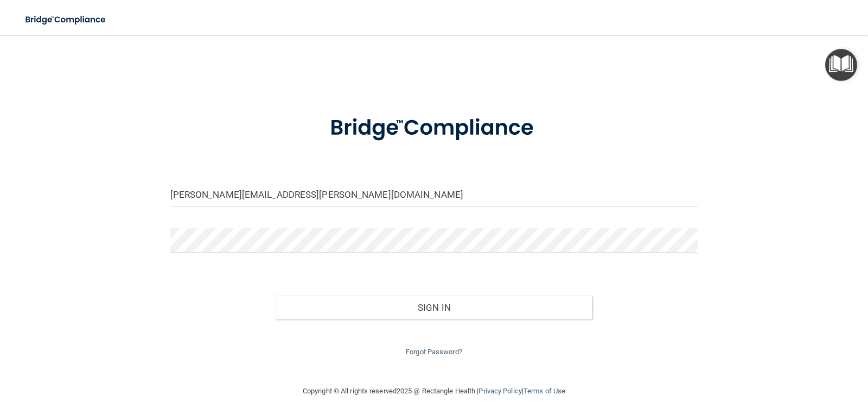 The width and height of the screenshot is (868, 420). Describe the element at coordinates (434, 391) in the screenshot. I see `div: Copyright © All rights reserved 2025 @ Rectangle Health | |` at that location.